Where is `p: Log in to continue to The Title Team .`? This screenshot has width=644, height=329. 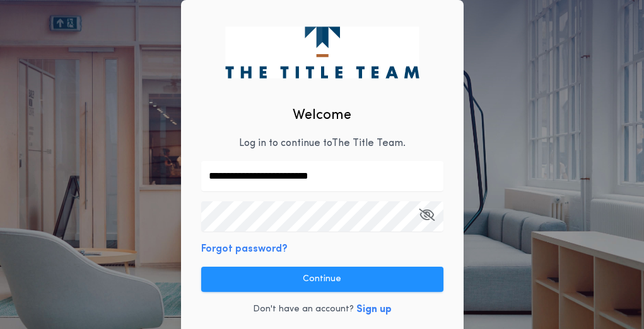
p: Log in to continue to The Title Team . is located at coordinates (322, 144).